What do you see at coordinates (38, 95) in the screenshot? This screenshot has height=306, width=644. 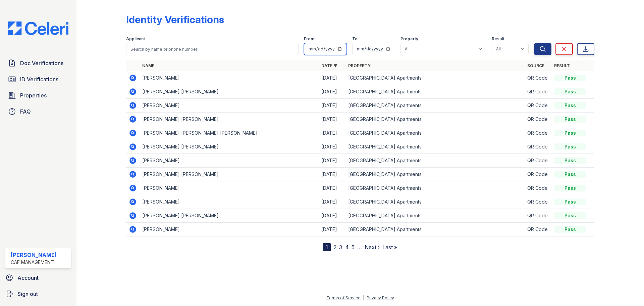 I see `a: Properties` at bounding box center [38, 95].